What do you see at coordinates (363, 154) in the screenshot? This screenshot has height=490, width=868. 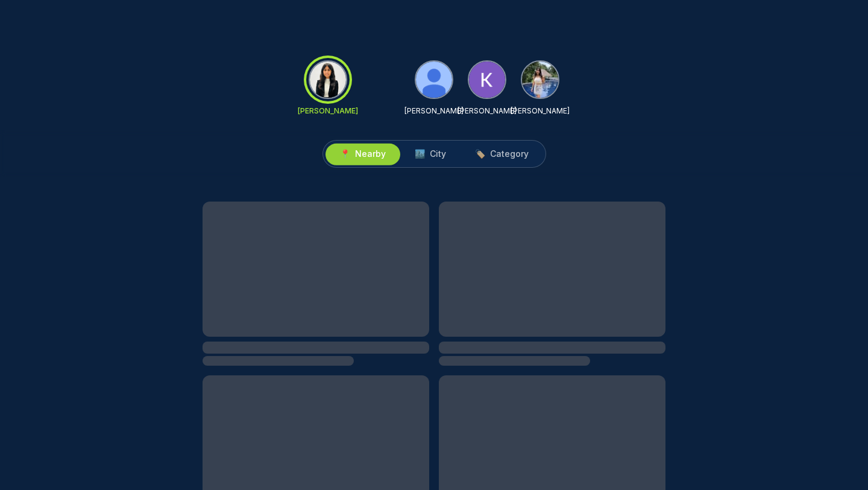 I see `button: 📍Nearby` at bounding box center [363, 154].